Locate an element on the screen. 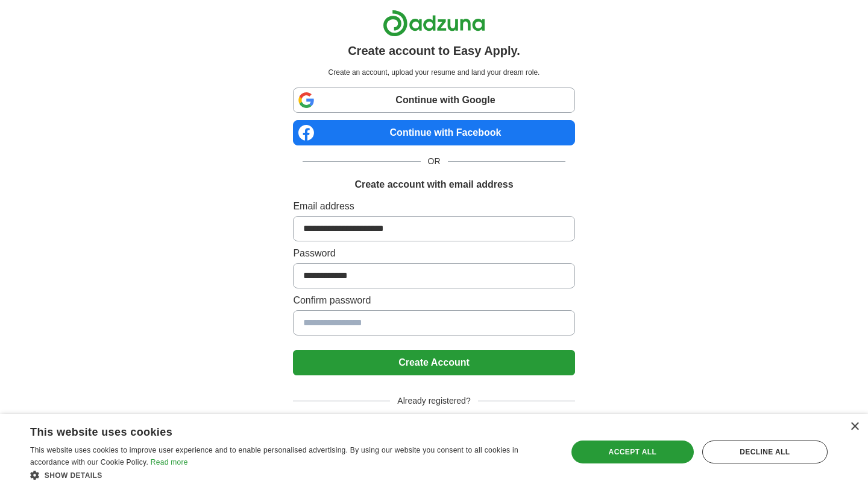 Image resolution: width=868 pixels, height=490 pixels. span: Show details is located at coordinates (74, 475).